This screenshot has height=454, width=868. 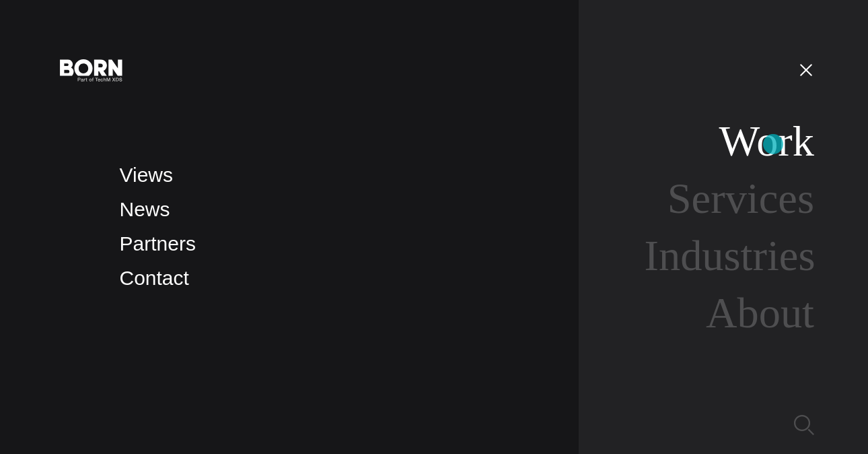 I want to click on button: Open, so click(x=806, y=70).